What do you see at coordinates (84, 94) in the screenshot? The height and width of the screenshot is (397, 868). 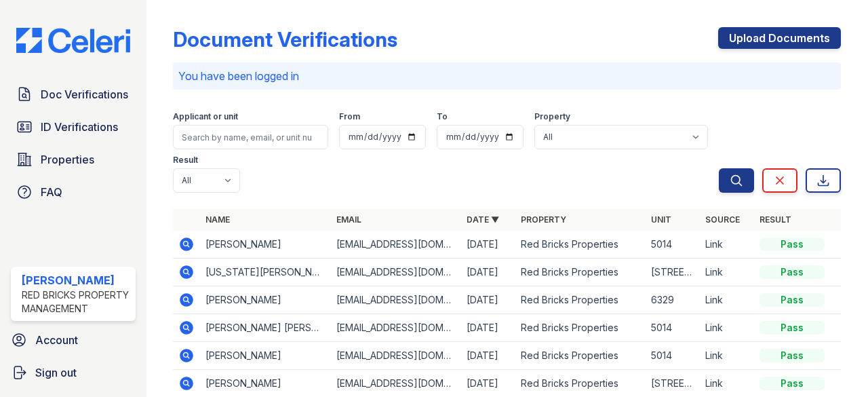 I see `span: Doc Verifications` at bounding box center [84, 94].